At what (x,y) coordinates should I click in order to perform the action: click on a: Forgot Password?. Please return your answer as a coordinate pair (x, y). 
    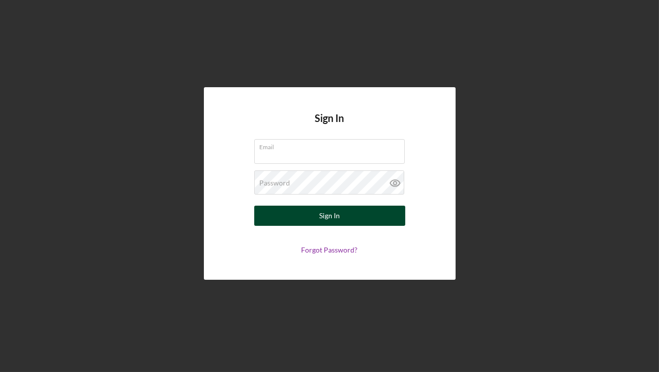
    Looking at the image, I should click on (330, 249).